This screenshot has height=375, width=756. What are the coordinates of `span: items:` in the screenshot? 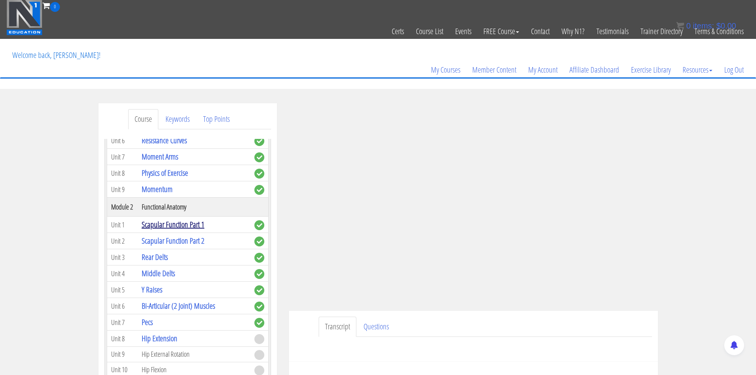 It's located at (703, 26).